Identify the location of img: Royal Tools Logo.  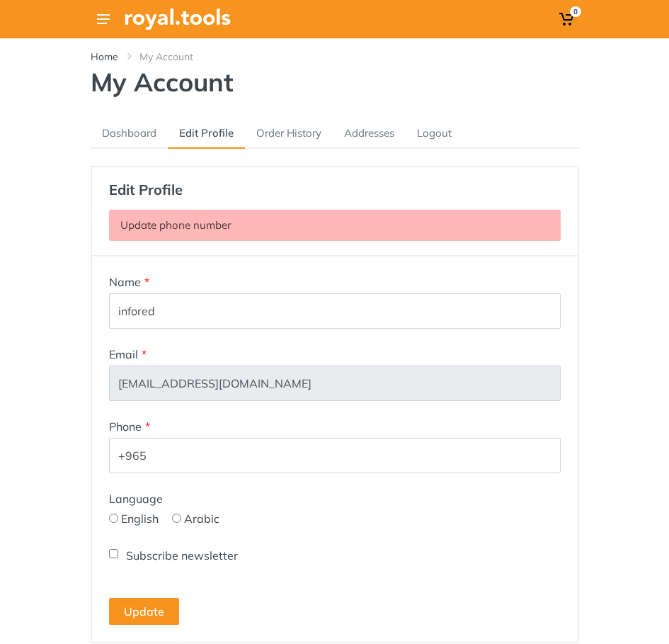
(178, 19).